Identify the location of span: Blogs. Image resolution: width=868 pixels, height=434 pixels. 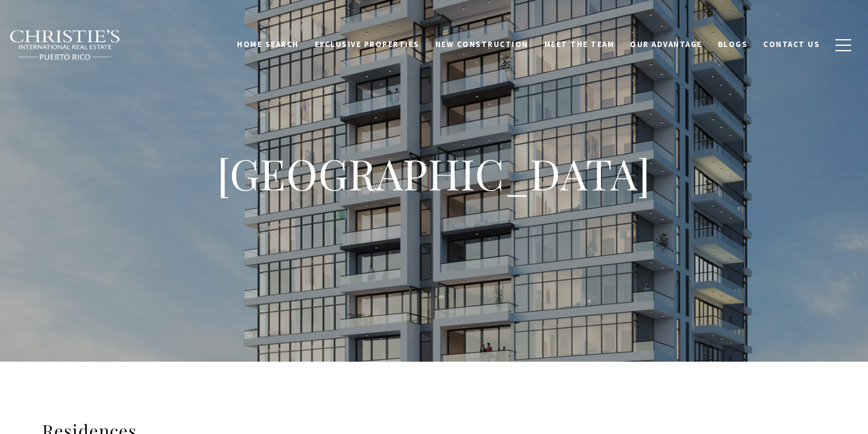
(733, 44).